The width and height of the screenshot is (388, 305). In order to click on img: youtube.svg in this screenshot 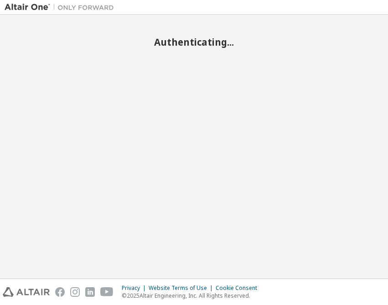, I will do `click(107, 291)`.